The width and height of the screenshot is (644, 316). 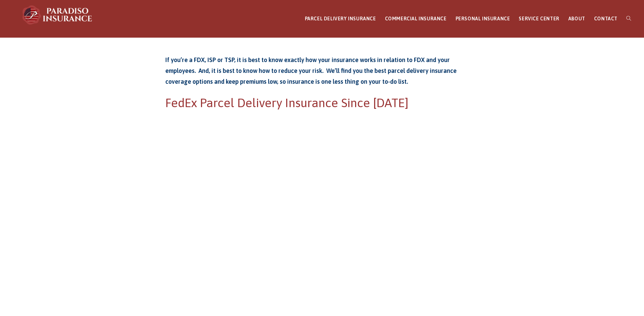 What do you see at coordinates (58, 15) in the screenshot?
I see `img: Paradiso Insurance` at bounding box center [58, 15].